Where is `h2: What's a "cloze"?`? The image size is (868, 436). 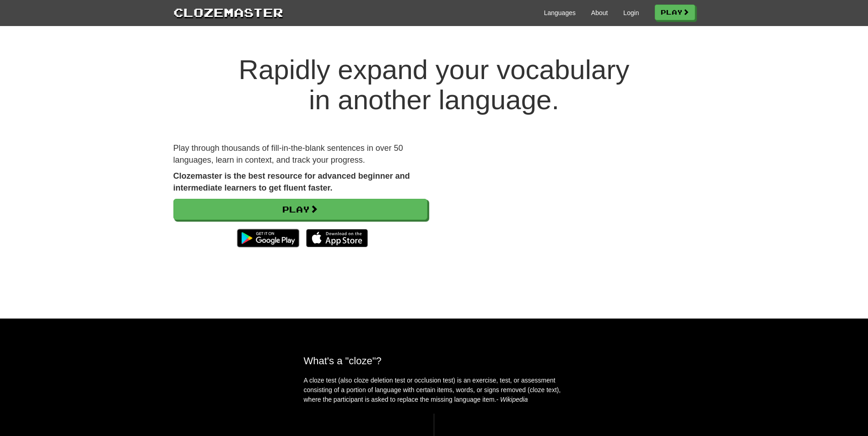 h2: What's a "cloze"? is located at coordinates (434, 361).